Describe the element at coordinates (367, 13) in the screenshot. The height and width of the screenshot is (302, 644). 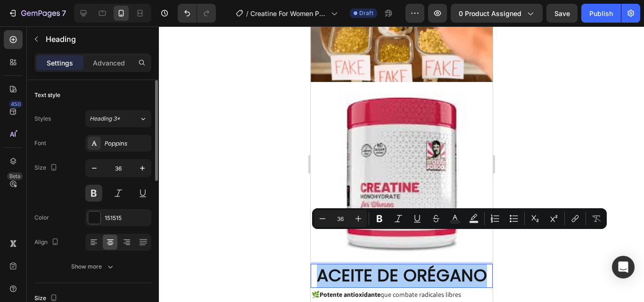
I see `span: Draft` at that location.